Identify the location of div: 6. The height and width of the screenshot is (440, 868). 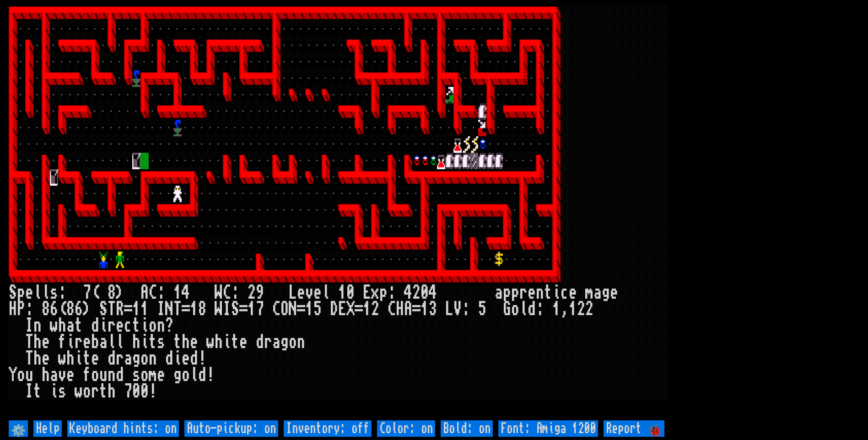
(54, 309).